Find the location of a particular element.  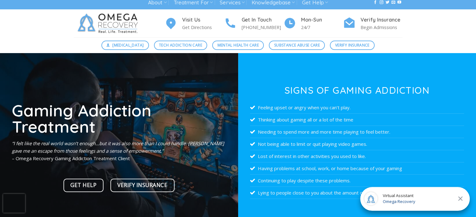

a: Tech Addiction Care is located at coordinates (180, 45).